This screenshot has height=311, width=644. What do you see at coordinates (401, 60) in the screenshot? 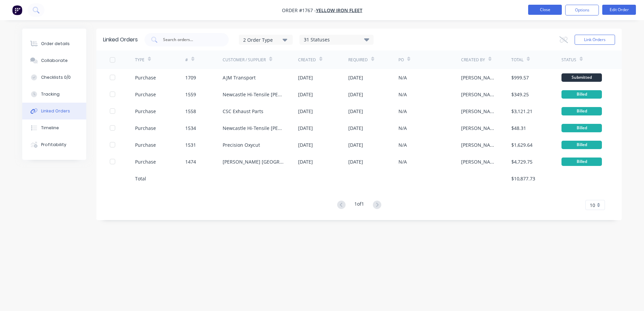
I see `div: PO` at bounding box center [401, 60].